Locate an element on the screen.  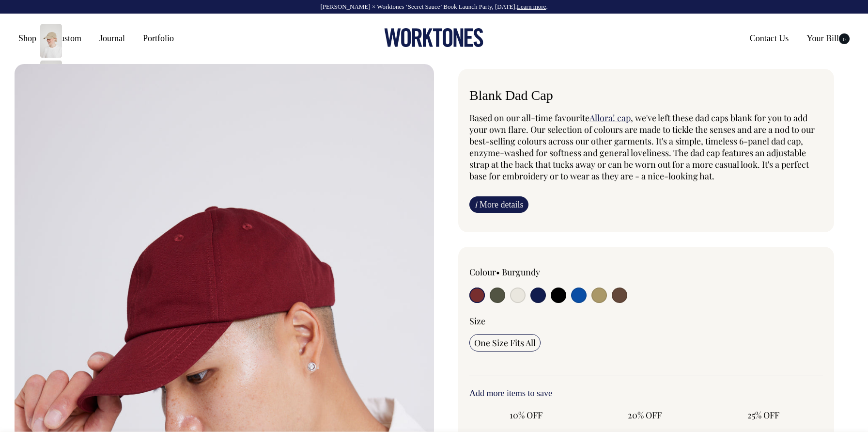
span: One Size Fits All is located at coordinates (505, 342).